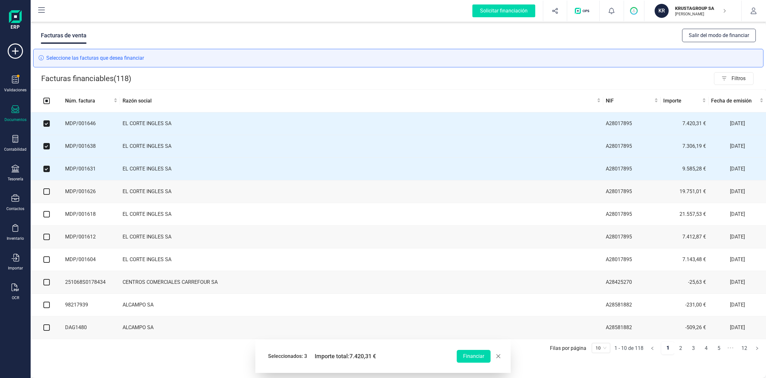  What do you see at coordinates (629, 348) in the screenshot?
I see `div: 1 - 10 de 118` at bounding box center [629, 348].